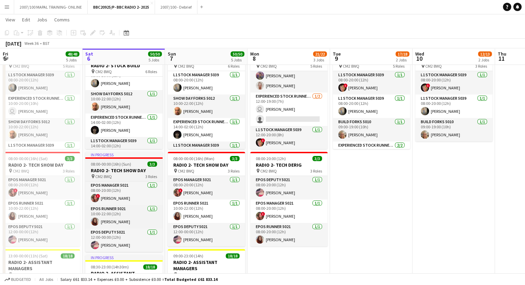  What do you see at coordinates (336, 54) in the screenshot?
I see `span: Tue` at bounding box center [336, 54].